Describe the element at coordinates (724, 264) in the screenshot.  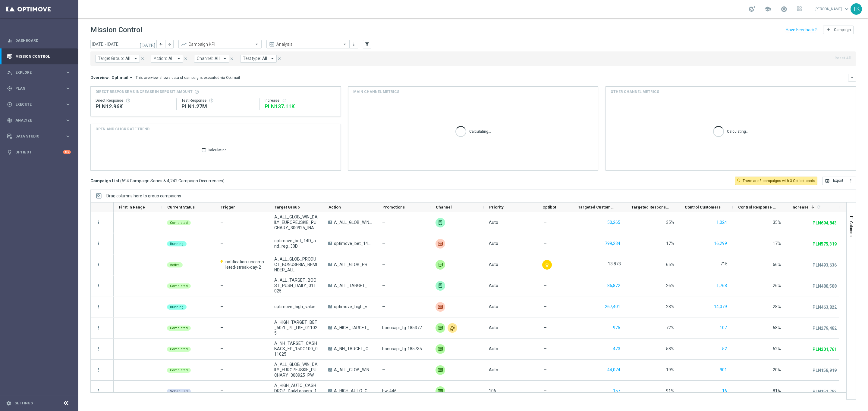
I see `label: 715` at that location.